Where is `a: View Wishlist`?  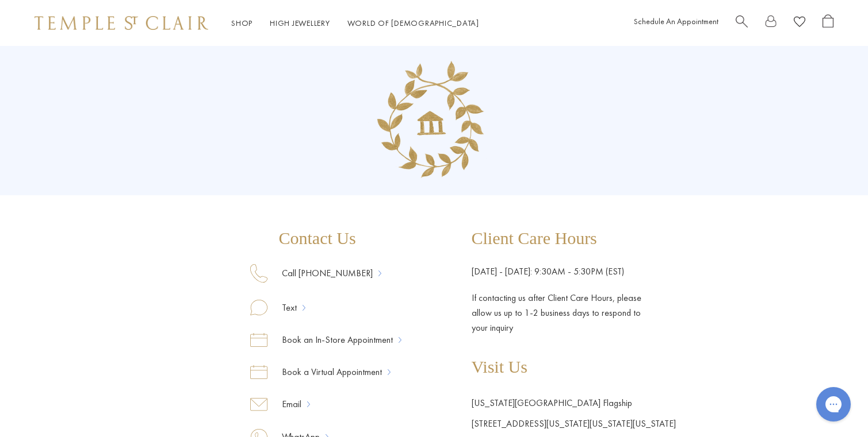
a: View Wishlist is located at coordinates (800, 23).